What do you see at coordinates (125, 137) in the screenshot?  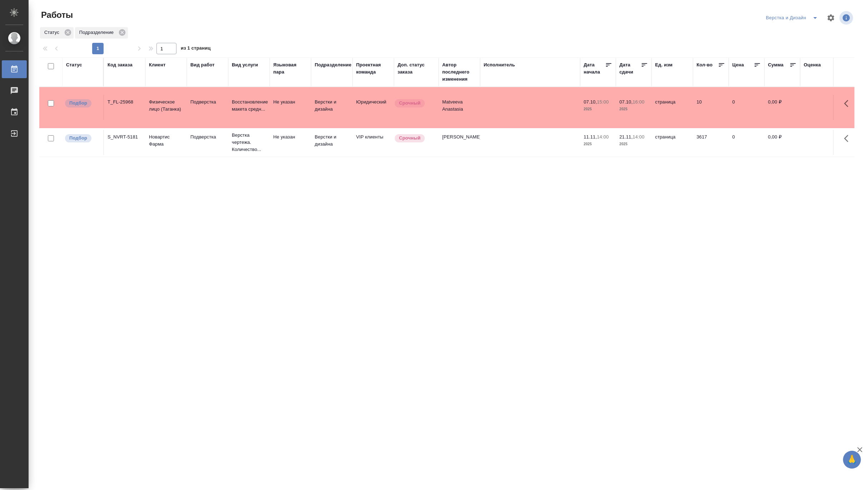 I see `div: S_NVRT-5181` at bounding box center [125, 137].